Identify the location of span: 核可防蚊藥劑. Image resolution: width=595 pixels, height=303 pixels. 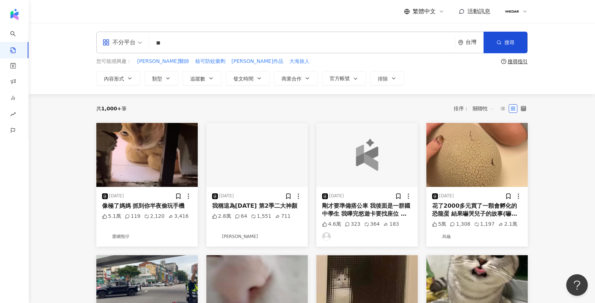
(210, 62).